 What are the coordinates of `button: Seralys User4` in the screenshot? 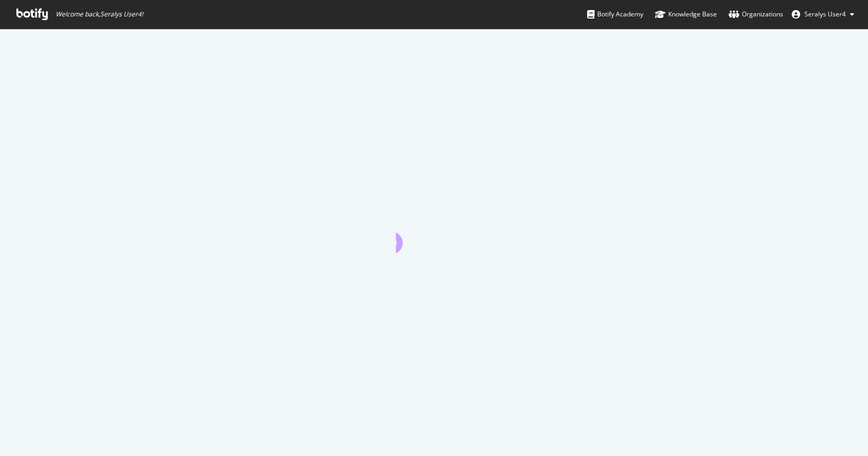 It's located at (823, 14).